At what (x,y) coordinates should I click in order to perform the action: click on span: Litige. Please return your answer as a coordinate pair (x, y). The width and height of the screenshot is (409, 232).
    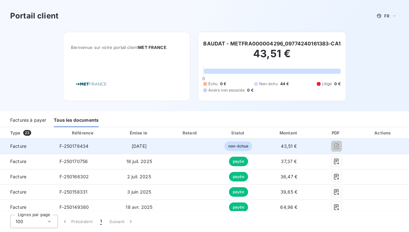
    Looking at the image, I should click on (327, 84).